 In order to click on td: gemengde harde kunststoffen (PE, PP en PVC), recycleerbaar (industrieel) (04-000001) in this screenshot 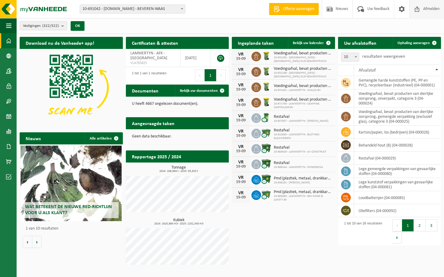, I will do `click(398, 83)`.